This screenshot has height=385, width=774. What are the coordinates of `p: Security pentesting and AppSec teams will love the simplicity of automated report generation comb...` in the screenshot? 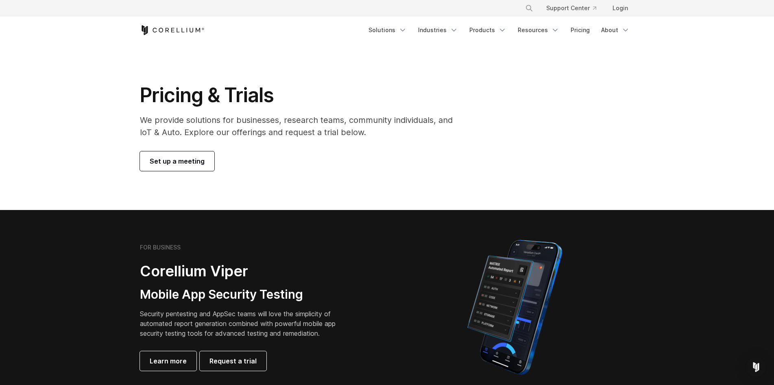 It's located at (244, 323).